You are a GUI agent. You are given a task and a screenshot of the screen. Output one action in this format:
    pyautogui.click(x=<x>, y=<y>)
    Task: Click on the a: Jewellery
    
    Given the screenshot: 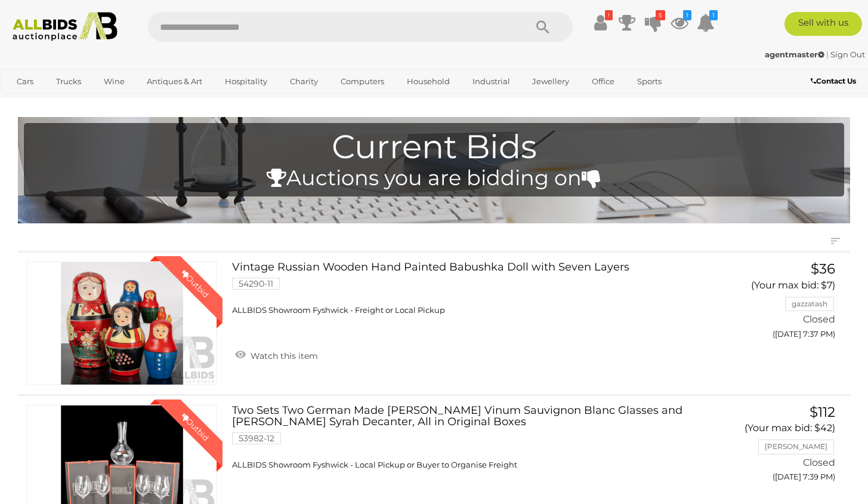 What is the action you would take?
    pyautogui.click(x=551, y=81)
    